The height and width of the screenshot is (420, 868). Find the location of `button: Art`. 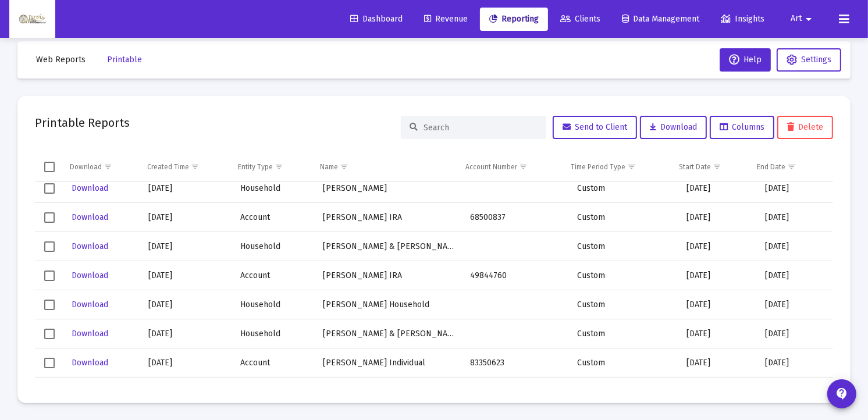

button: Art is located at coordinates (803, 19).